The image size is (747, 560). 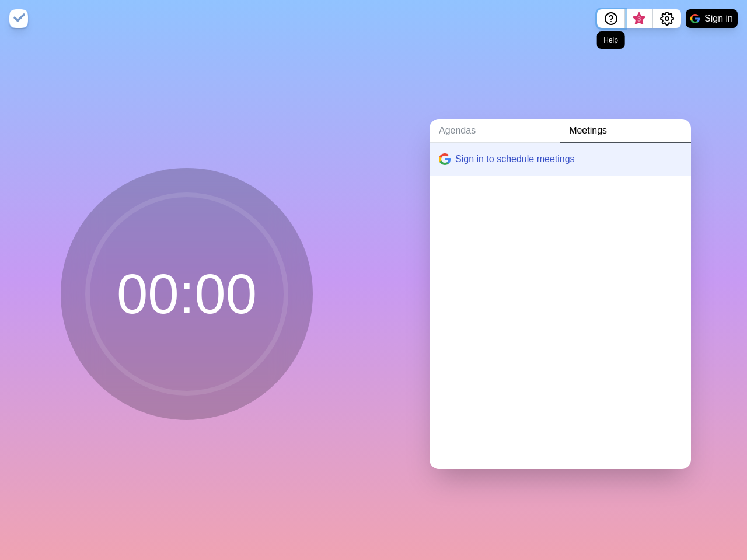 What do you see at coordinates (560, 159) in the screenshot?
I see `button: Sign in to schedule meetings` at bounding box center [560, 159].